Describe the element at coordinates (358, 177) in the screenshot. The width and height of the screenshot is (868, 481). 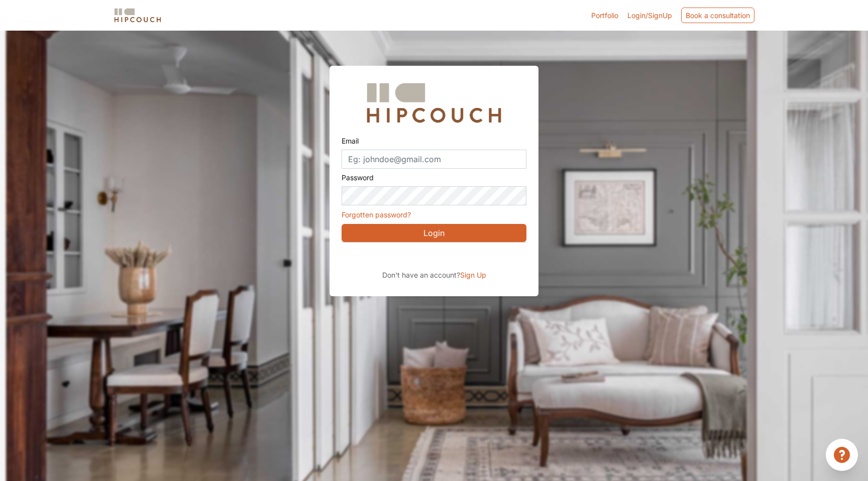
I see `label: Password` at that location.